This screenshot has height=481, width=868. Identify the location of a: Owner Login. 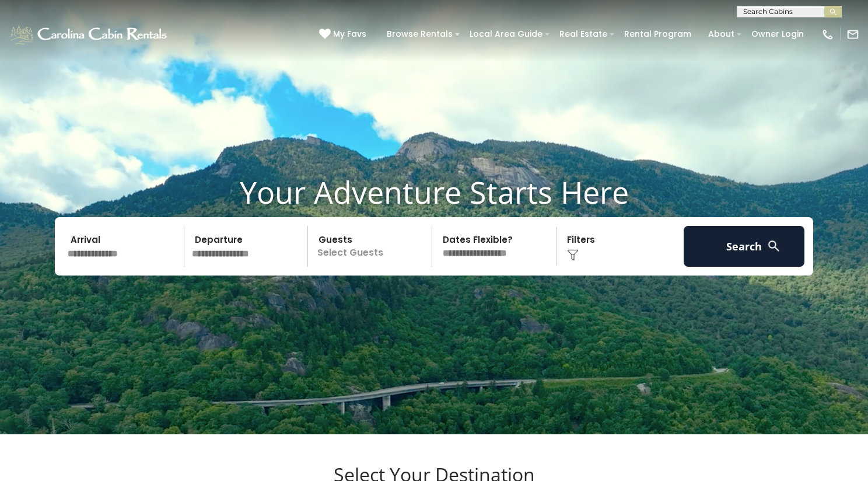
(777, 34).